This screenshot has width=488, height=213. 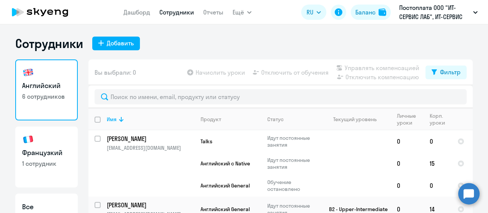 What do you see at coordinates (213, 12) in the screenshot?
I see `a: Отчеты` at bounding box center [213, 12].